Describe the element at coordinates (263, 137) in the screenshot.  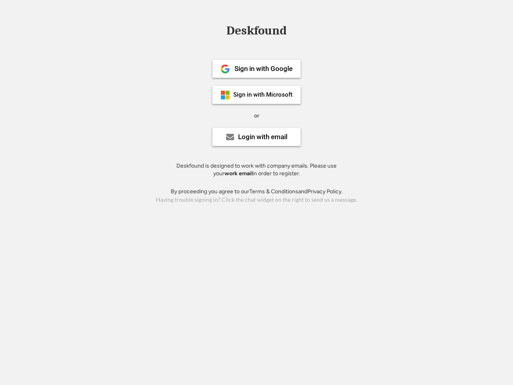
I see `div: Login with email` at that location.